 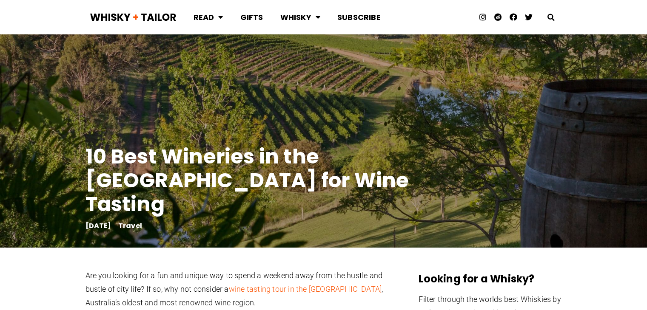 What do you see at coordinates (243, 290) in the screenshot?
I see `p: Are you looking for a fun and unique way to spend a weekend away from the hustle and bustle of ci...` at bounding box center [243, 290].